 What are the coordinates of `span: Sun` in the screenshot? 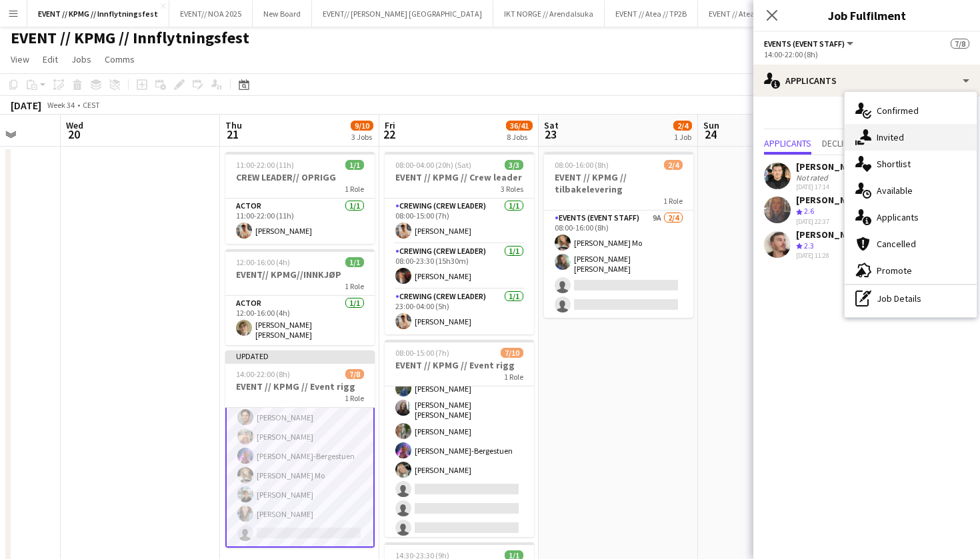 It's located at (711, 125).